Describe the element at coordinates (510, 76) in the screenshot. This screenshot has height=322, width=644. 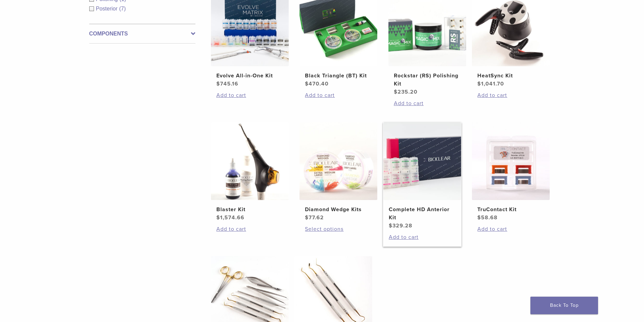
I see `h2: HeatSync Kit` at that location.